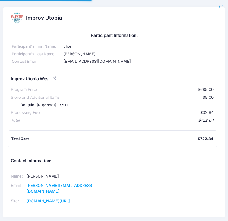 Image resolution: width=228 pixels, height=221 pixels. I want to click on h5: Improv Utopia West, so click(30, 79).